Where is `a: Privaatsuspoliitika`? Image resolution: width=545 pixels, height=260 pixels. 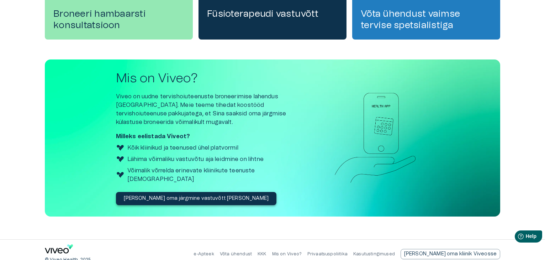
a: Privaatsuspoliitika is located at coordinates (327, 254).